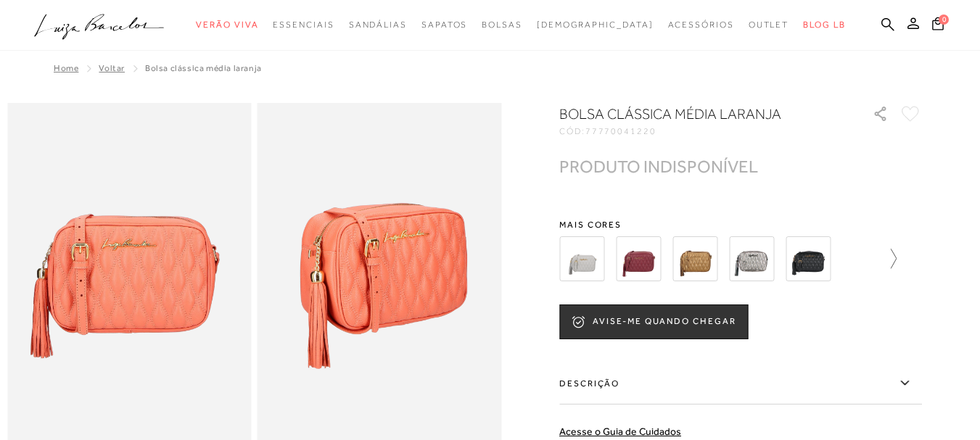 The width and height of the screenshot is (980, 440). Describe the element at coordinates (111, 68) in the screenshot. I see `span: Voltar` at that location.